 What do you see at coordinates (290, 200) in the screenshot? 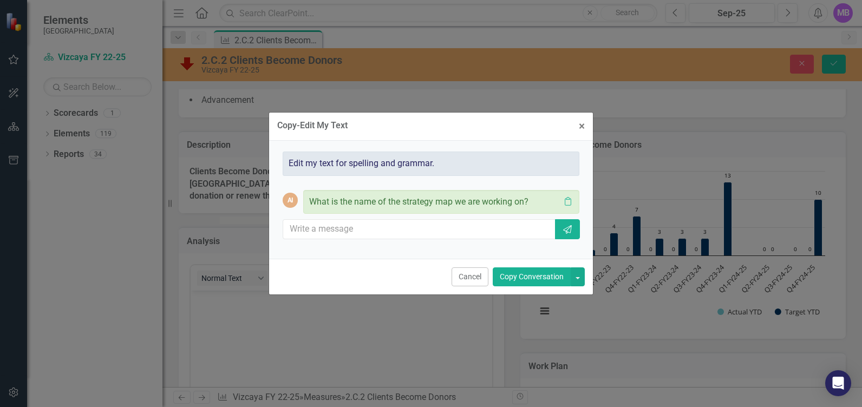
I see `div: AI` at bounding box center [290, 200].